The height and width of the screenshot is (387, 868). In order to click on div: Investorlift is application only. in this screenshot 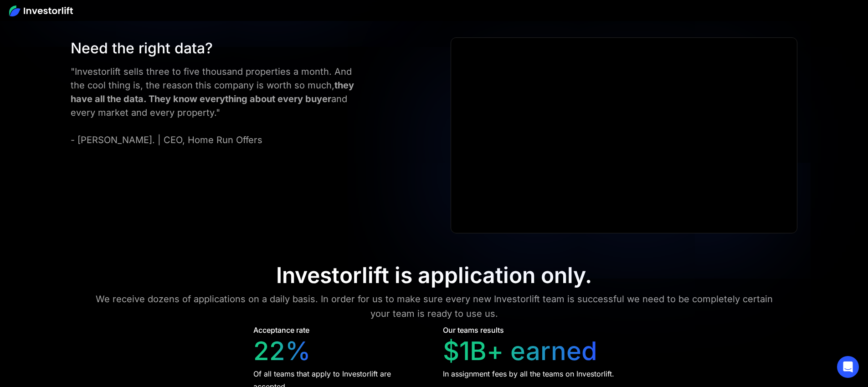, I will do `click(434, 275)`.